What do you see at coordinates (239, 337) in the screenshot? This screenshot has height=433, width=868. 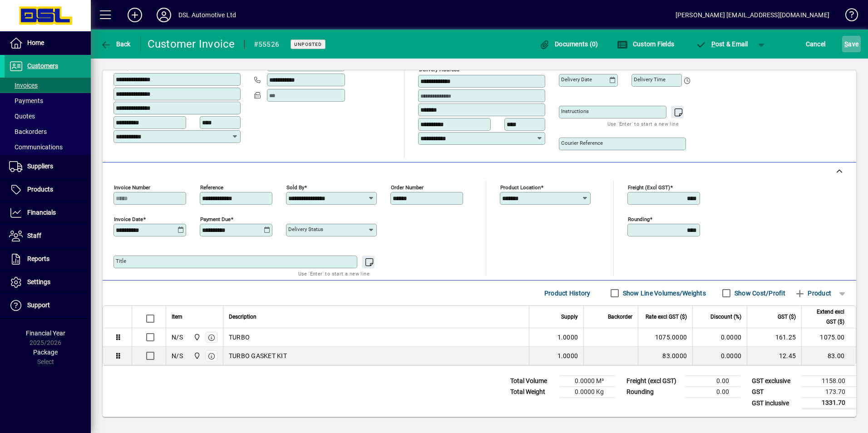 I see `span: TURBO` at bounding box center [239, 337].